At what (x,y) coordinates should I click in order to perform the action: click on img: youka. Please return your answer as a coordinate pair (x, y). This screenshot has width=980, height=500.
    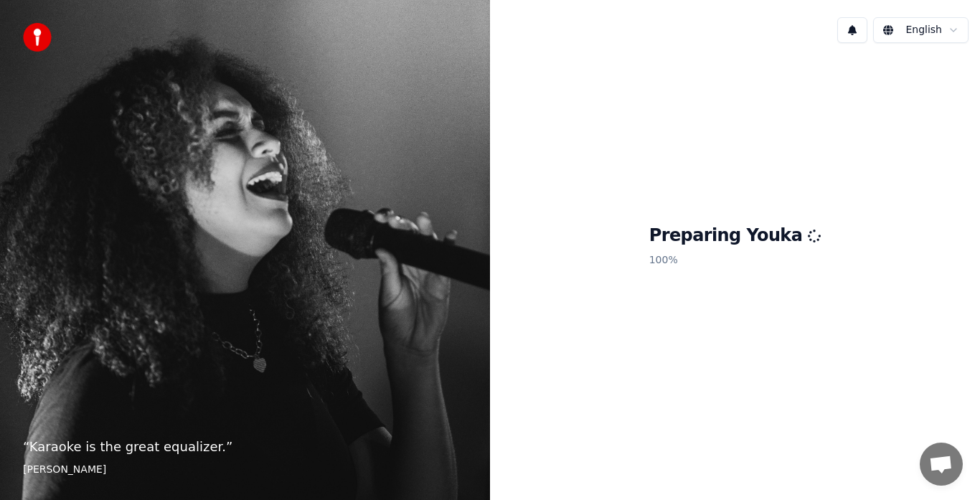
    Looking at the image, I should click on (37, 37).